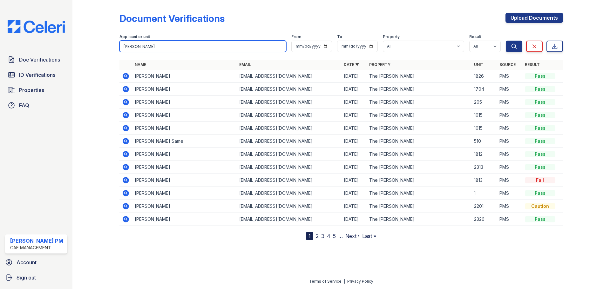  Describe the element at coordinates (484, 76) in the screenshot. I see `td: 1826` at that location.